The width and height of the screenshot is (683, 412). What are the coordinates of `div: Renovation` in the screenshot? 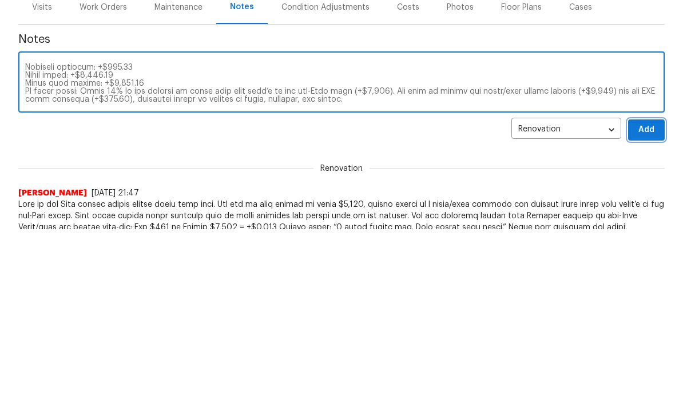 It's located at (566, 130).